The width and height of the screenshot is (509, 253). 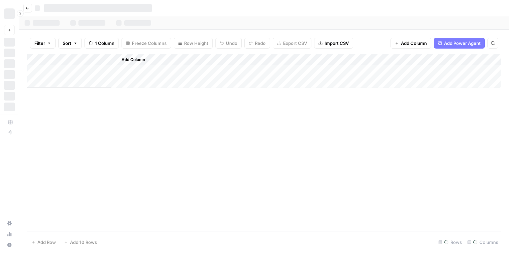 What do you see at coordinates (337, 43) in the screenshot?
I see `span: Import CSV` at bounding box center [337, 43].